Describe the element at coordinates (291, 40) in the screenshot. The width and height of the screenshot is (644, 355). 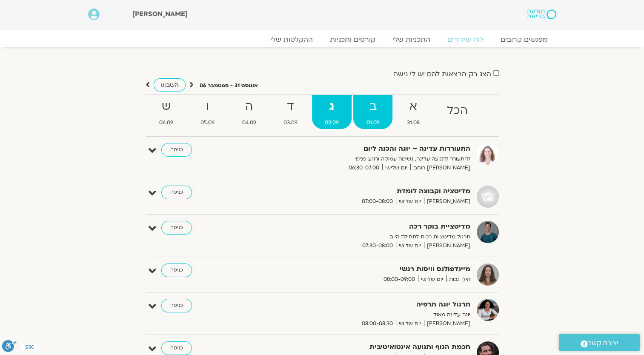
I see `a: ההקלטות שלי` at that location.